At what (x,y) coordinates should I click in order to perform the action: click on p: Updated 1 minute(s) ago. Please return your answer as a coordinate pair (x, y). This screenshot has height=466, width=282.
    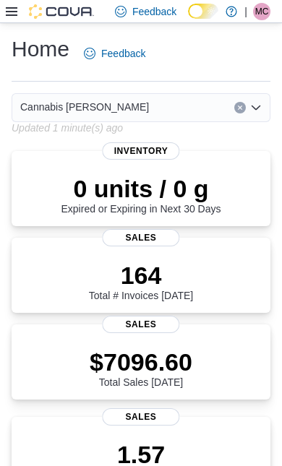
    Looking at the image, I should click on (67, 128).